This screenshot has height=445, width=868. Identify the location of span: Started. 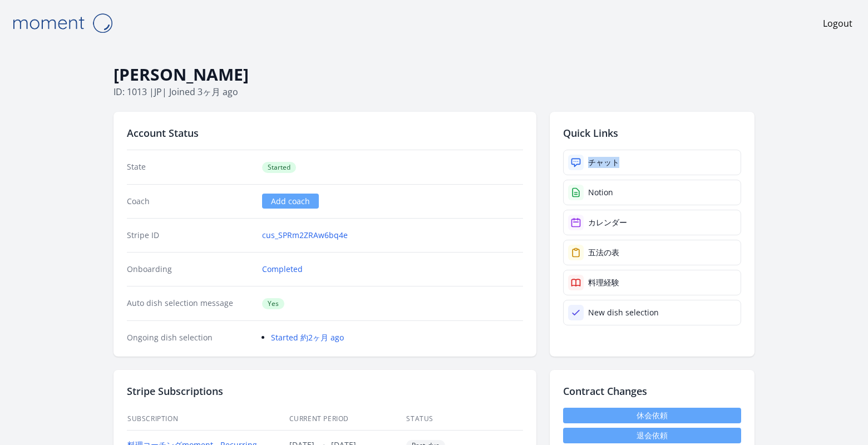
(279, 167).